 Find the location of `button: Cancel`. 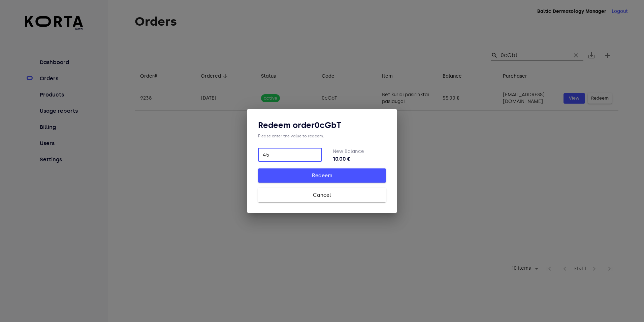

button: Cancel is located at coordinates (322, 195).